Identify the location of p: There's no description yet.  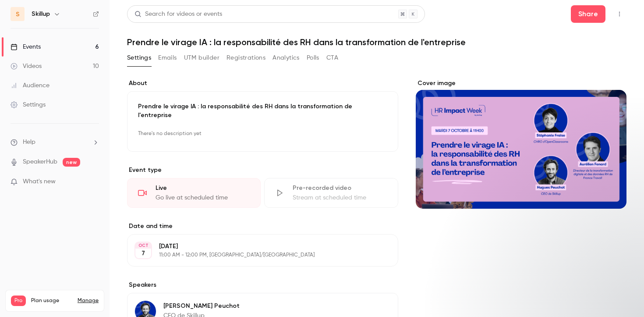
(262, 134).